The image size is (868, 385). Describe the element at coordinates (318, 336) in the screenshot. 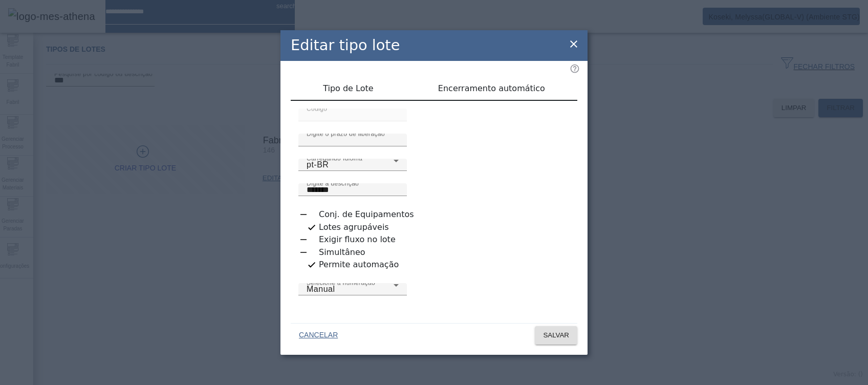

I see `button: CANCELAR` at that location.